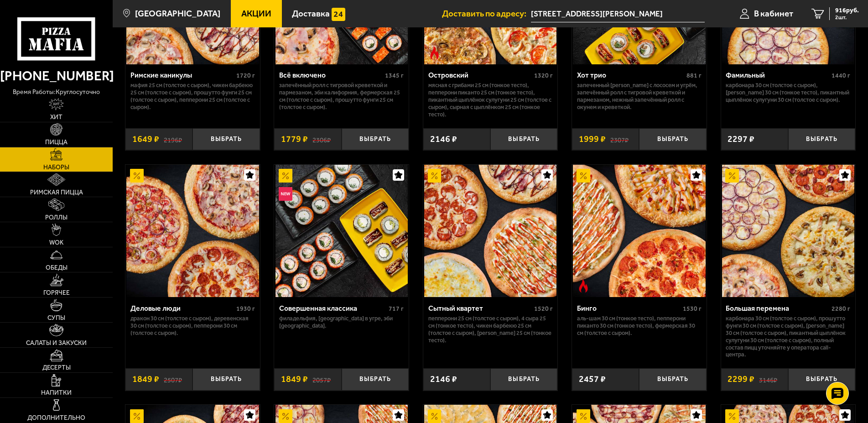  What do you see at coordinates (322, 139) in the screenshot?
I see `s: 2306 ₽` at bounding box center [322, 139].